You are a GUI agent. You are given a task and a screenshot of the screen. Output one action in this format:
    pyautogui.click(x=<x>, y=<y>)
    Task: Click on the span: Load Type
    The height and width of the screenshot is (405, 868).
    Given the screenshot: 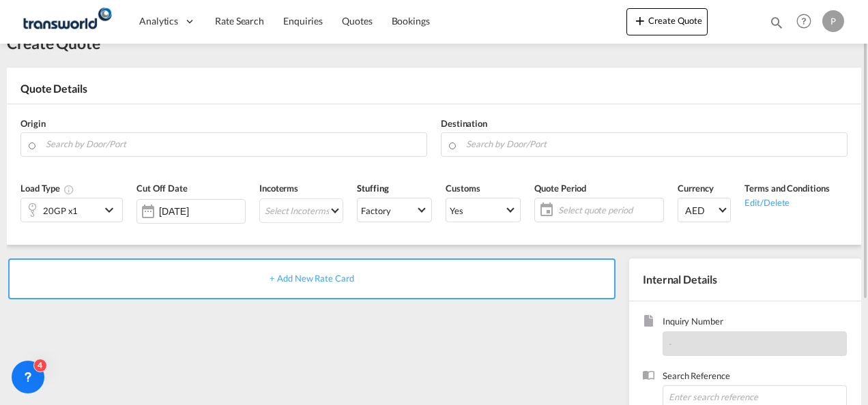 What is the action you would take?
    pyautogui.click(x=47, y=188)
    